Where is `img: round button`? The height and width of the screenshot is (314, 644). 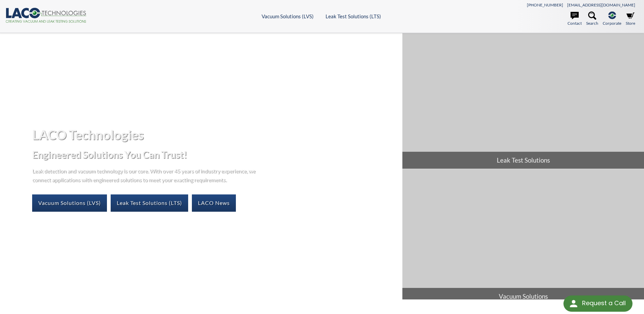
img: round button is located at coordinates (574, 304).